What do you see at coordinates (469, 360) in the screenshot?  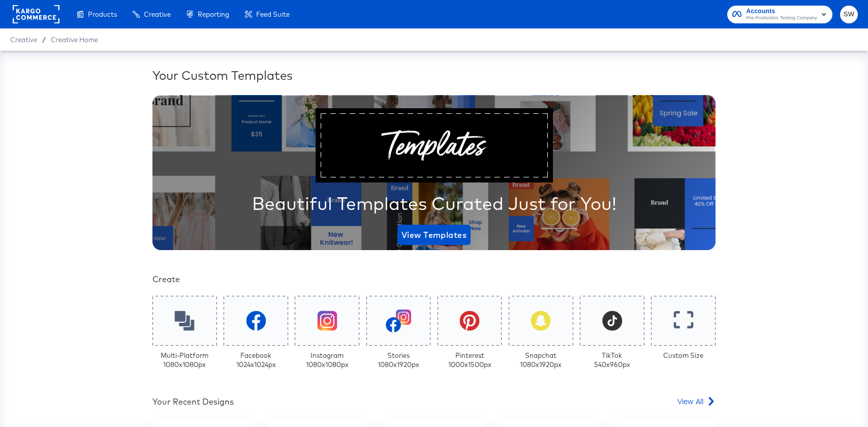 I see `div: Pinterest 1000 x 1500 px` at bounding box center [469, 360].